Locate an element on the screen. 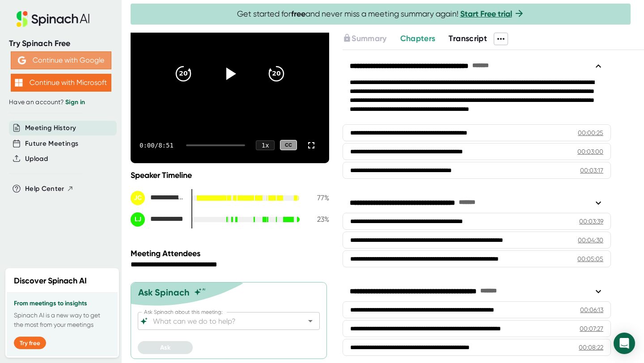 Image resolution: width=644 pixels, height=363 pixels. div: Meeting Attendees is located at coordinates (231, 254).